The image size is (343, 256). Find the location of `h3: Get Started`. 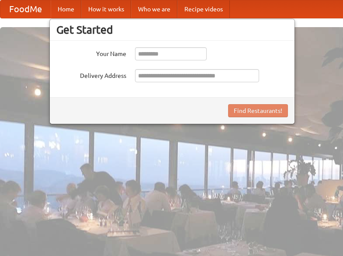

h3: Get Started is located at coordinates (172, 30).